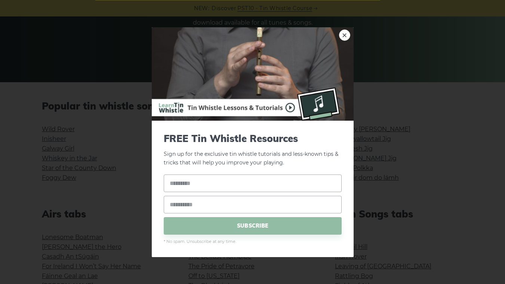  Describe the element at coordinates (253, 150) in the screenshot. I see `p: Sign up for the exclusive tin whistle tutorials and less-known tips & tricks that will help you i...` at that location.